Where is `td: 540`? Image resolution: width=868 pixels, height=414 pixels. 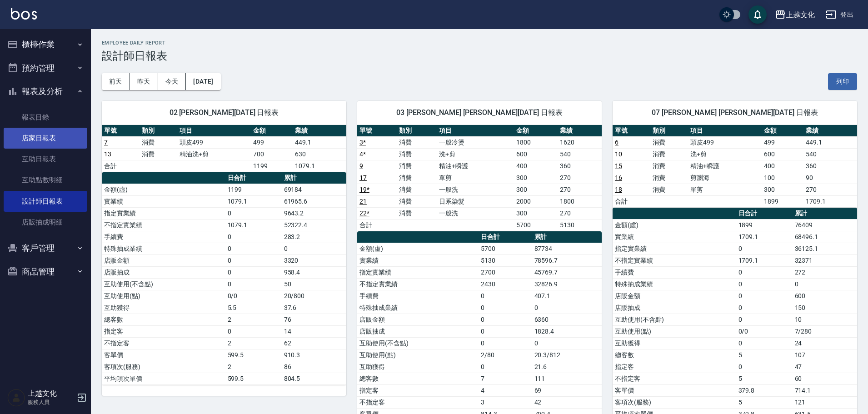
td: 540 is located at coordinates (830, 154).